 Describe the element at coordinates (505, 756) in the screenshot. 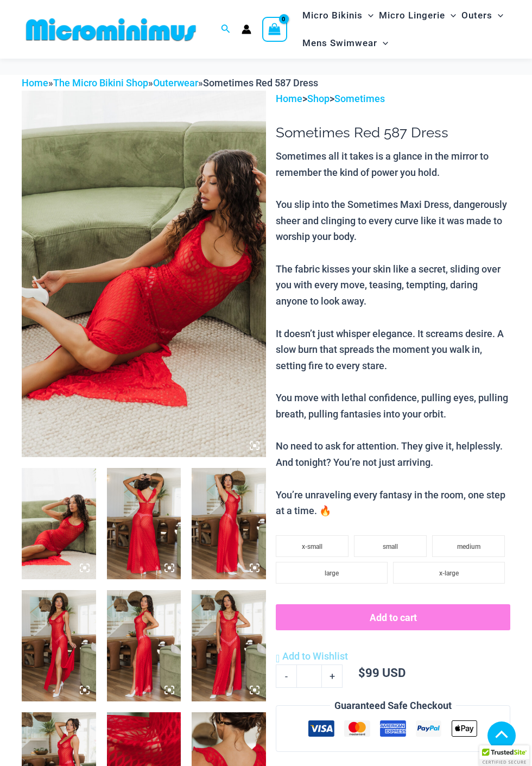

I see `div: TrustedSite Certified` at that location.